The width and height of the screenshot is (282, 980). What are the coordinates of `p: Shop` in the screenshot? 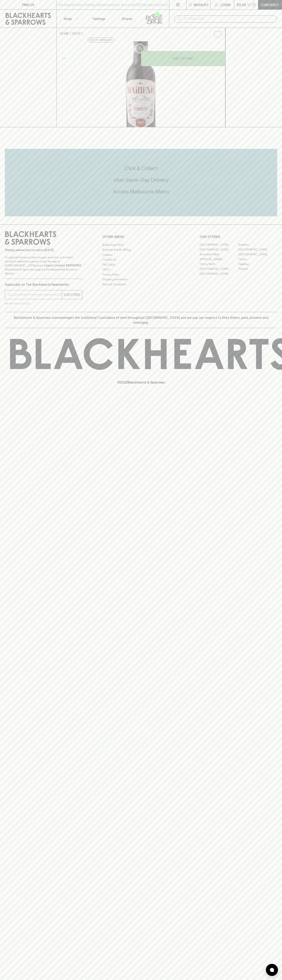 It's located at (68, 19).